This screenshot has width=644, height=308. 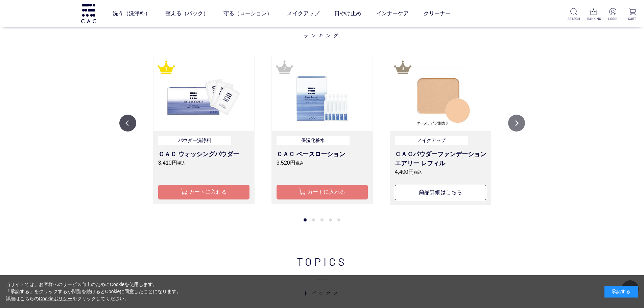 I want to click on button: 3 of 2, so click(x=322, y=220).